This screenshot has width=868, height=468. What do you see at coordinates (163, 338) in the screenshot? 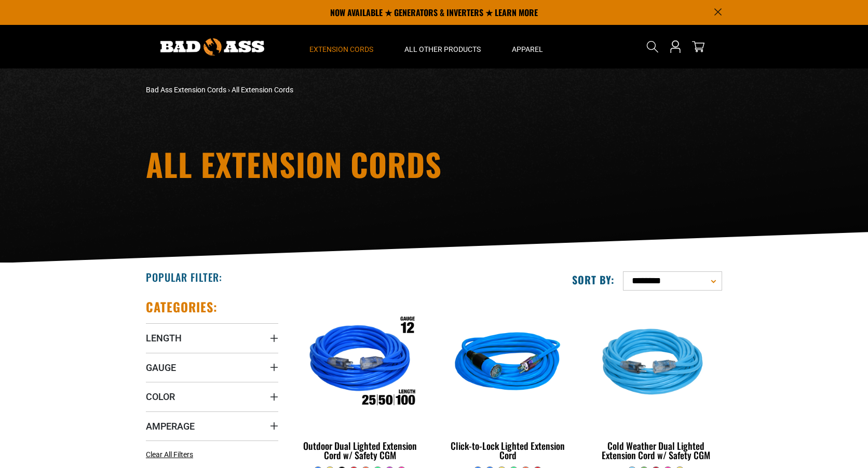
I see `span: Length` at bounding box center [163, 338].